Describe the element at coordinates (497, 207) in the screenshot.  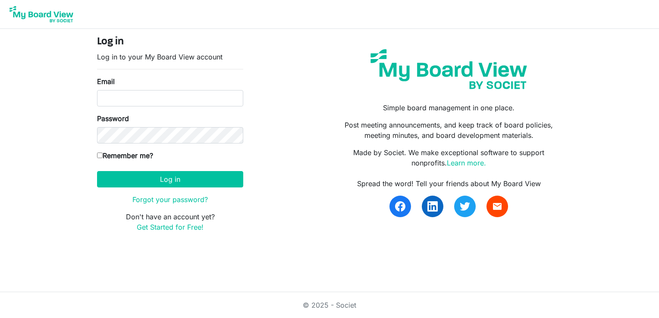
I see `a: email` at that location.